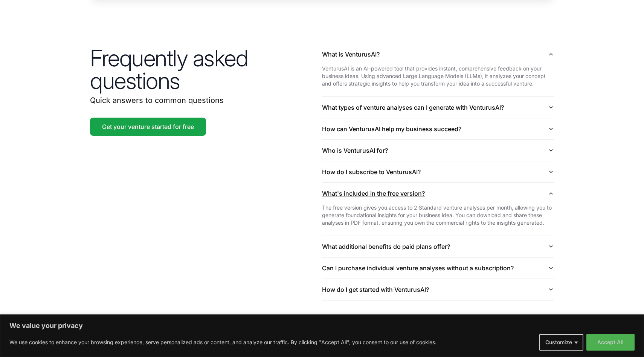 Image resolution: width=644 pixels, height=357 pixels. I want to click on button: How do I get started with VenturusAI?, so click(438, 290).